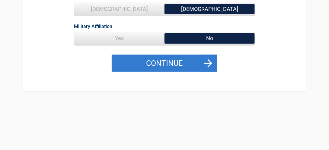 The width and height of the screenshot is (329, 150). What do you see at coordinates (210, 38) in the screenshot?
I see `span: No` at bounding box center [210, 38].